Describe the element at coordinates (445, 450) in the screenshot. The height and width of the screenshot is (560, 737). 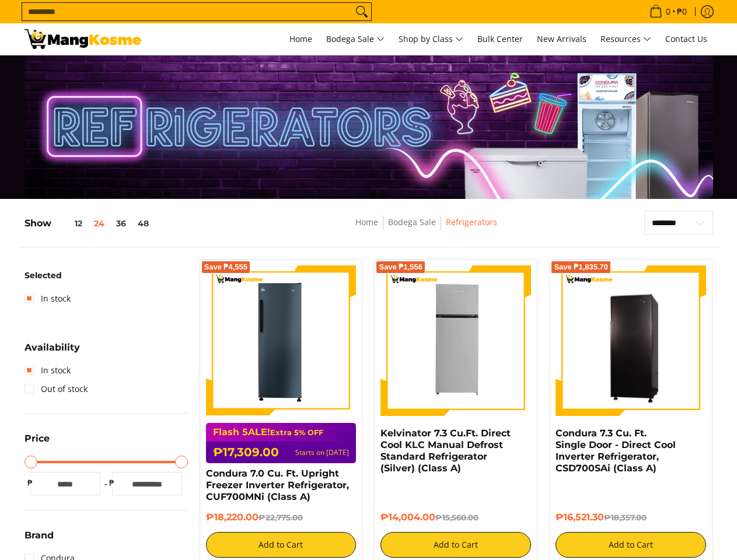
I see `a: Kelvinator 7.3 Cu.Ft. Direct Cool KLC Manual Defrost Standard Refrigerator (Silver) (Class A)` at that location.